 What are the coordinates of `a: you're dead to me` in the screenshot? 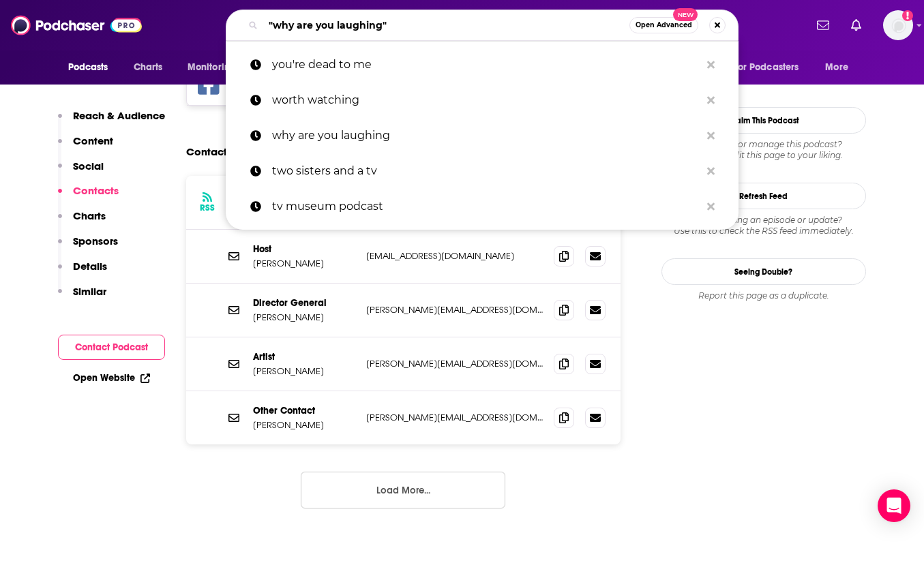 It's located at (482, 65).